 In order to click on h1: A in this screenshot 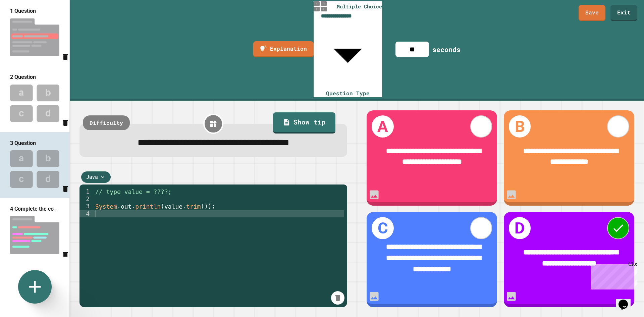, I will do `click(383, 126)`.